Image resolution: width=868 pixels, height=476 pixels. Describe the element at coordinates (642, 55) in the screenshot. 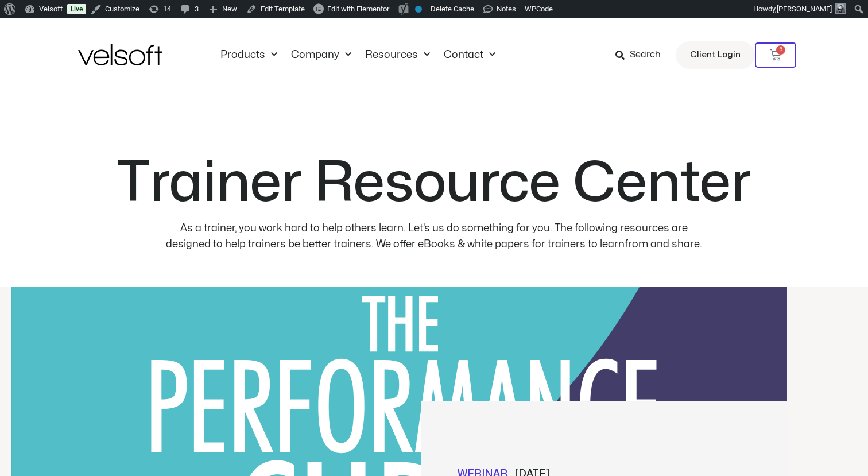

I see `a: Search` at that location.